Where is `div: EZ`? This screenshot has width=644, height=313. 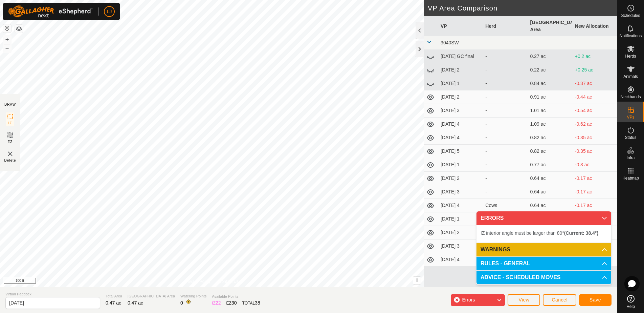 div: EZ is located at coordinates (231, 303).